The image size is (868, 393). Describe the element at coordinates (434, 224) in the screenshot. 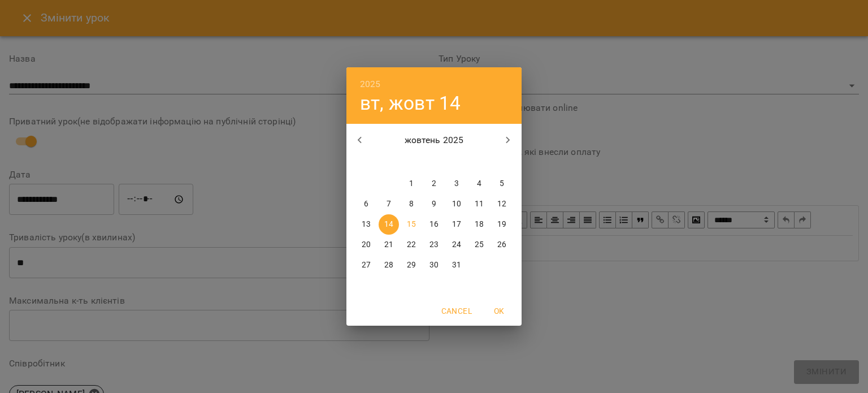

I see `p: 16` at that location.